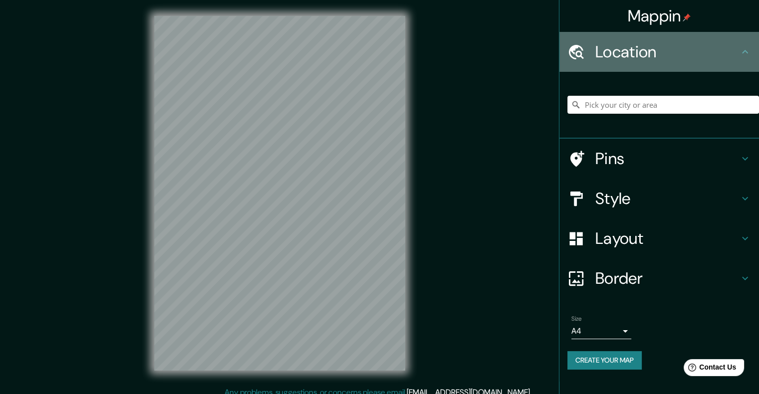 The height and width of the screenshot is (394, 759). What do you see at coordinates (667, 199) in the screenshot?
I see `h4: Style` at bounding box center [667, 199].